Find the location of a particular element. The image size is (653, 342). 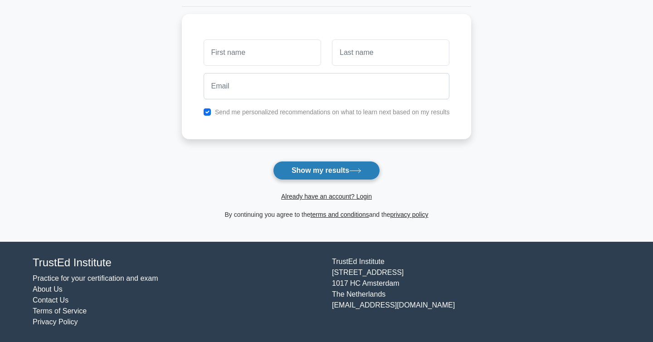

label: Send me personalized recommendations on what to learn next based on my results is located at coordinates (332, 112).